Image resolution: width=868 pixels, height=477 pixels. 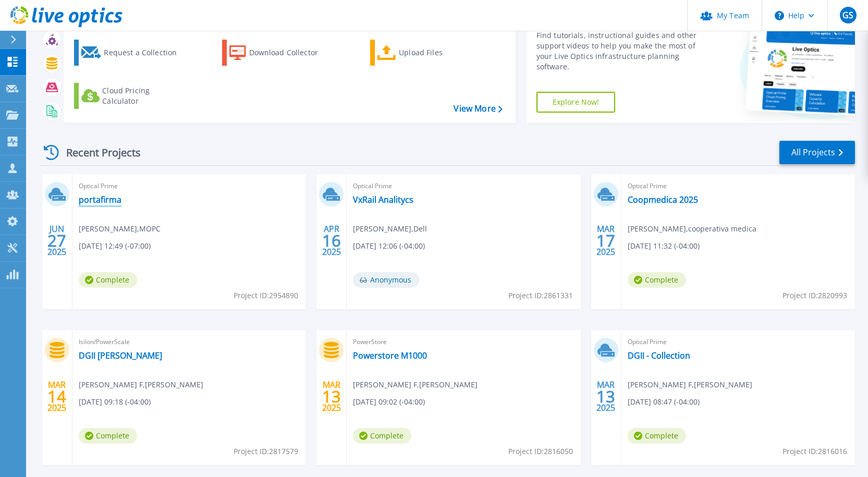 I want to click on div: Cloud Pricing Calculator, so click(x=144, y=96).